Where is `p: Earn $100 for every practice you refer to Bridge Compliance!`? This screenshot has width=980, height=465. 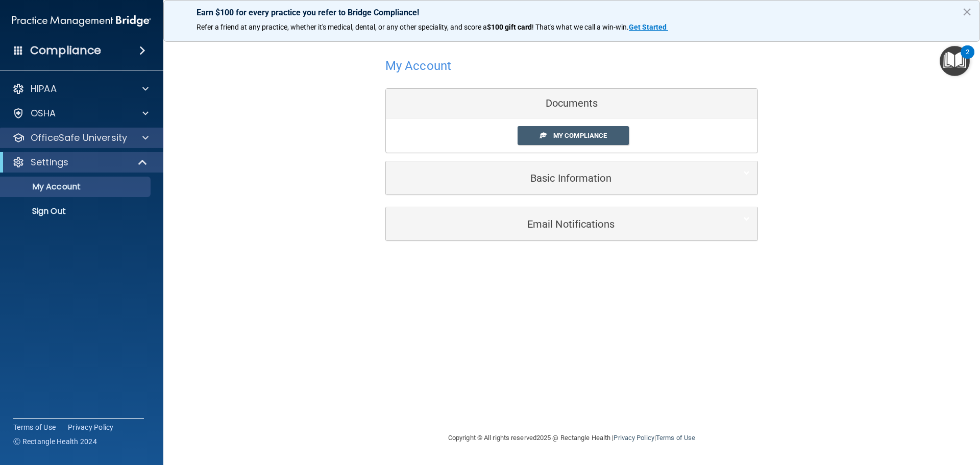
p: Earn $100 for every practice you refer to Bridge Compliance! is located at coordinates (572, 12).